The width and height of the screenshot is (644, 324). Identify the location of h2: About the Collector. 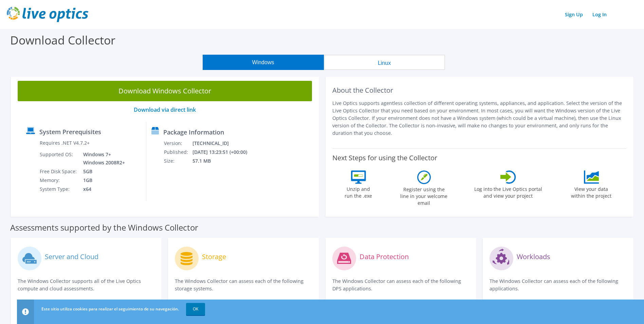
(480, 91).